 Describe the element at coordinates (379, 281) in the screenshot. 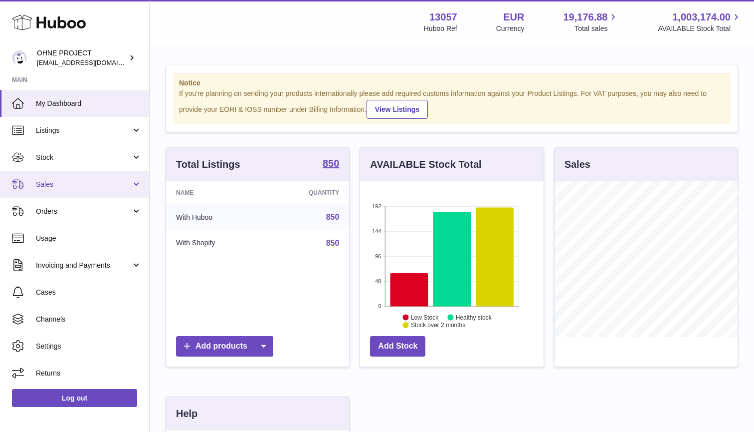

I see `text: 48` at that location.